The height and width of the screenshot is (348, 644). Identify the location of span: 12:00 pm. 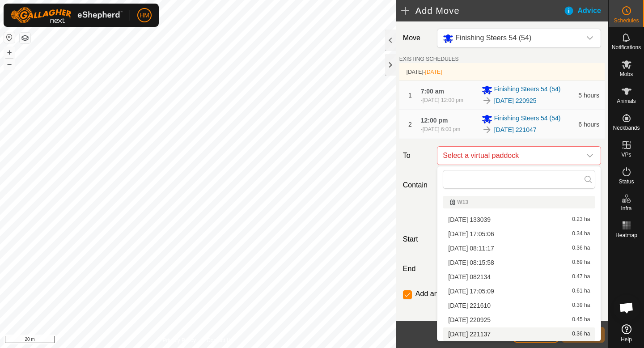
(434, 120).